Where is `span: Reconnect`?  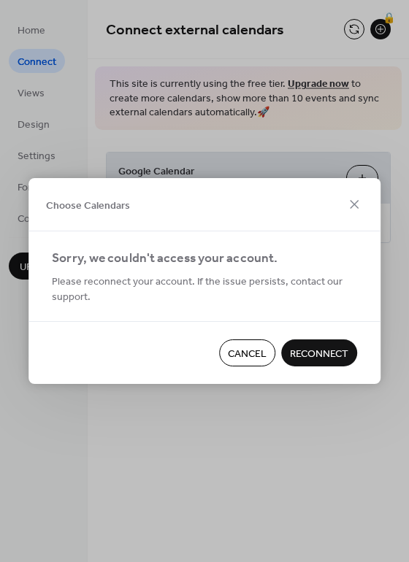
span: Reconnect is located at coordinates (319, 354).